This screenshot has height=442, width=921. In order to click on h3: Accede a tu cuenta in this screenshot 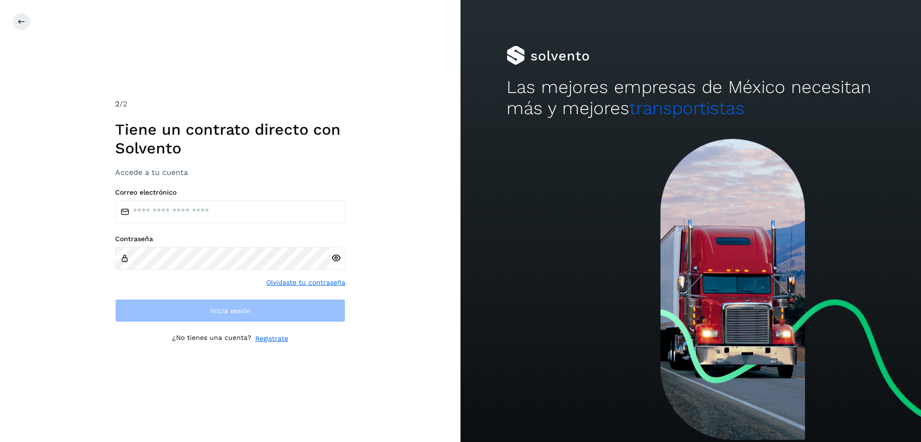, I will do `click(230, 172)`.